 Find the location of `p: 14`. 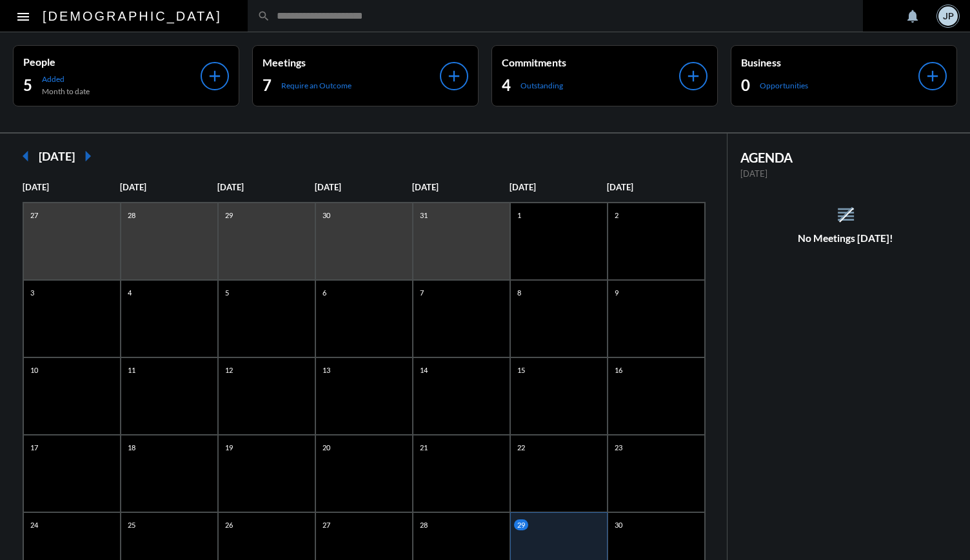

p: 14 is located at coordinates (424, 370).